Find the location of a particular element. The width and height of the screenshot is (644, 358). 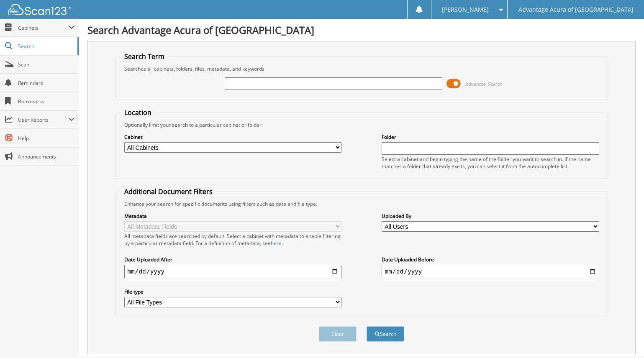

button: Search is located at coordinates (385, 334).